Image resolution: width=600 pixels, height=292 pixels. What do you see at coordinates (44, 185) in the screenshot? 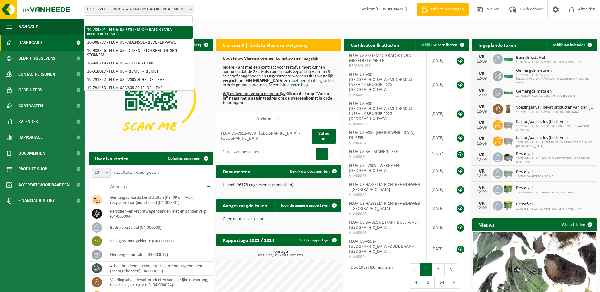
I see `span: Acceptatievoorwaarden` at bounding box center [44, 185].